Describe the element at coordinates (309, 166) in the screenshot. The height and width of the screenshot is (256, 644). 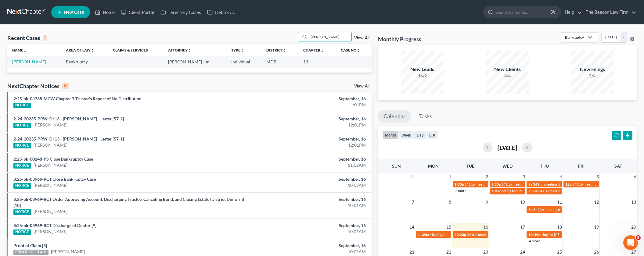
I see `div: 11:02AM` at that location.